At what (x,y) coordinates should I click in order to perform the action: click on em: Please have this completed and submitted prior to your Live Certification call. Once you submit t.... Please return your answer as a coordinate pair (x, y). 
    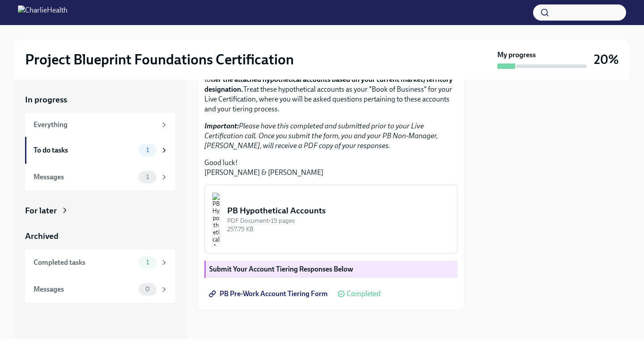
    Looking at the image, I should click on (321, 135).